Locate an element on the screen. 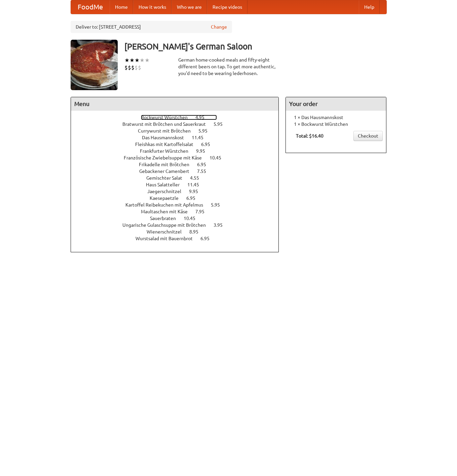 The image size is (457, 476). a: Recipe videos is located at coordinates (228, 7).